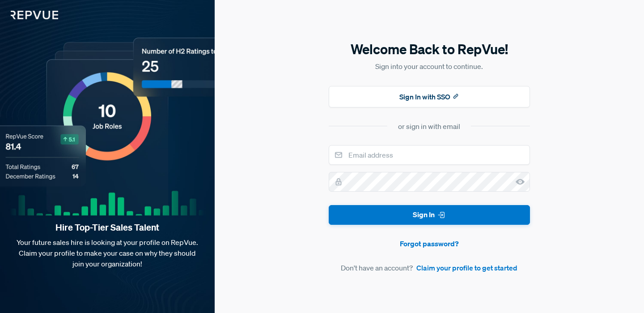 The width and height of the screenshot is (644, 313). I want to click on input: Email address, so click(429, 155).